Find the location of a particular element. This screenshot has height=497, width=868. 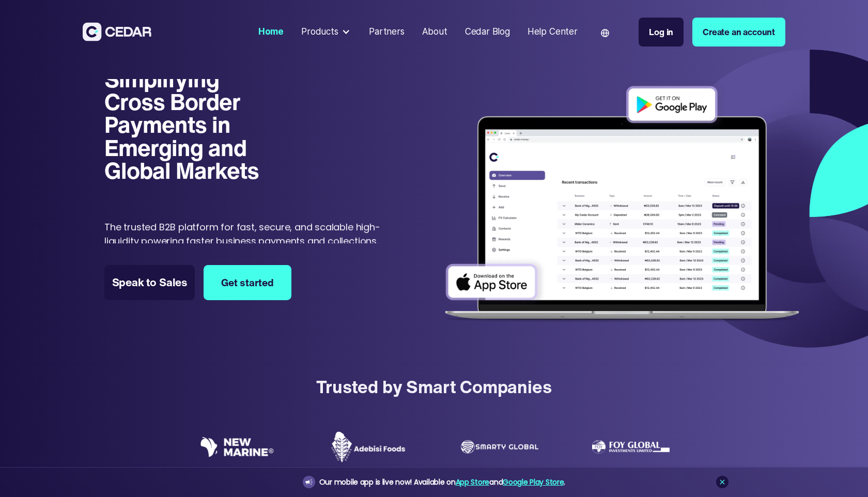

div: Our mobile app is live now! Available on and . is located at coordinates (442, 482).